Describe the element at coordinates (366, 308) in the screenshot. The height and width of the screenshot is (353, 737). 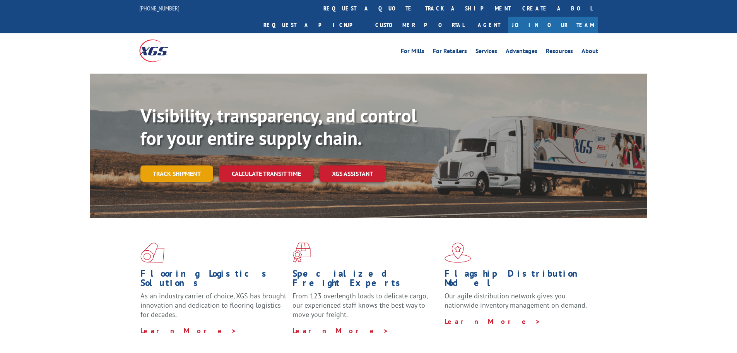
I see `p: From 123 overlength loads to delicate cargo, our experienced staff knows the best way to move you...` at that location.